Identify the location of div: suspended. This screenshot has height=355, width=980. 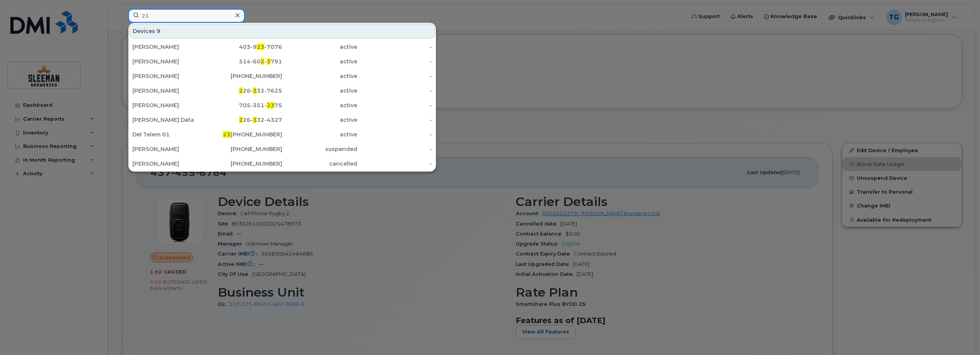
(319, 149).